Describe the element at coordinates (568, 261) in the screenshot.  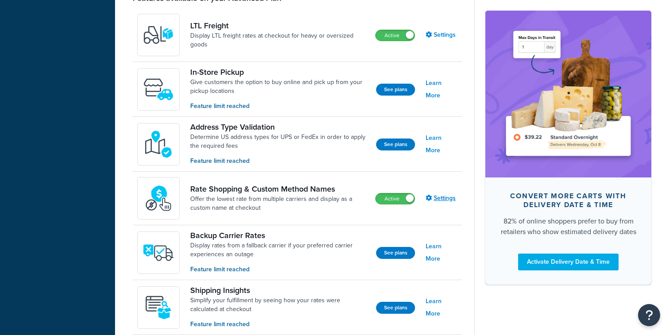
I see `a: Activate Delivery Date & Time` at that location.